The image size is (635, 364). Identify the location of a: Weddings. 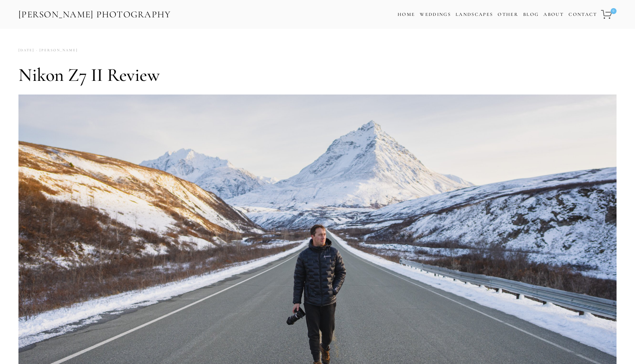
(436, 14).